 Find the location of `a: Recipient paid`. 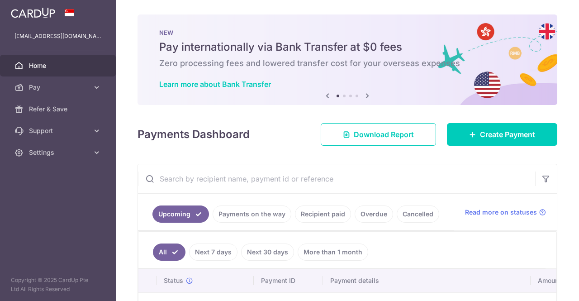

a: Recipient paid is located at coordinates (323, 214).